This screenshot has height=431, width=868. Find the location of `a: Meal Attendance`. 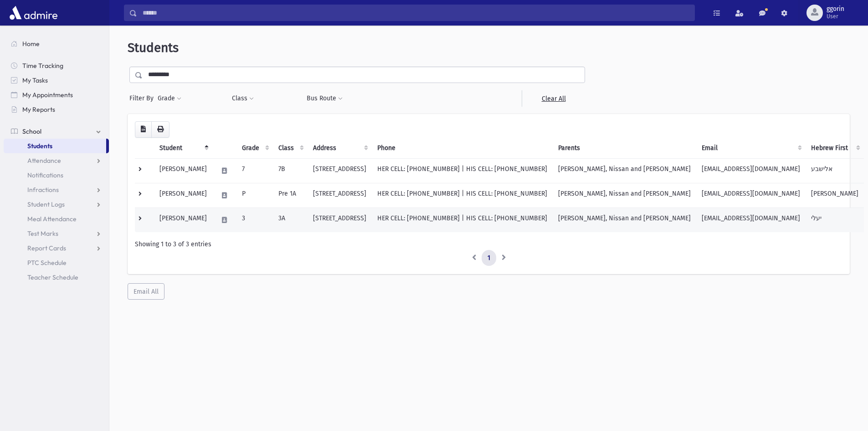

a: Meal Attendance is located at coordinates (56, 219).